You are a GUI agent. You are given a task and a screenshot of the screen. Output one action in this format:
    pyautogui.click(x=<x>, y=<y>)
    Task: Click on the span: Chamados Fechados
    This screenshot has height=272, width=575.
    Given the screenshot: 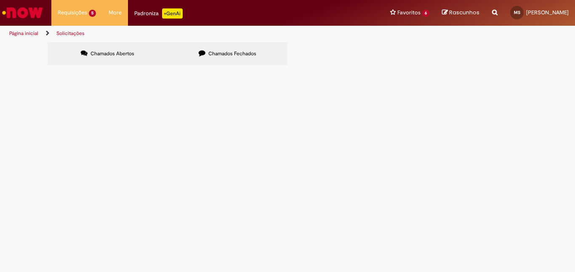 What is the action you would take?
    pyautogui.click(x=232, y=53)
    